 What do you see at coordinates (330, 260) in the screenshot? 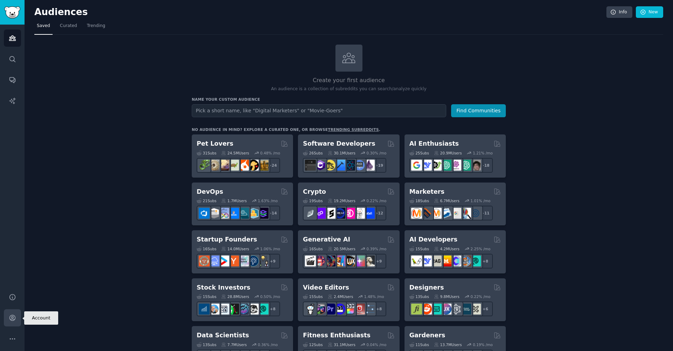
I see `img: deepdream` at bounding box center [330, 260].